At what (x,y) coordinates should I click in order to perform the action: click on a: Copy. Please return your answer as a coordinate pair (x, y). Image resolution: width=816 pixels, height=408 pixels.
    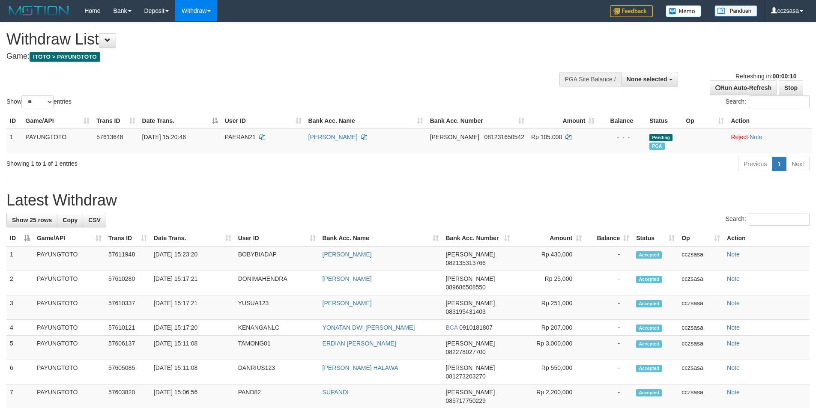
    Looking at the image, I should click on (70, 220).